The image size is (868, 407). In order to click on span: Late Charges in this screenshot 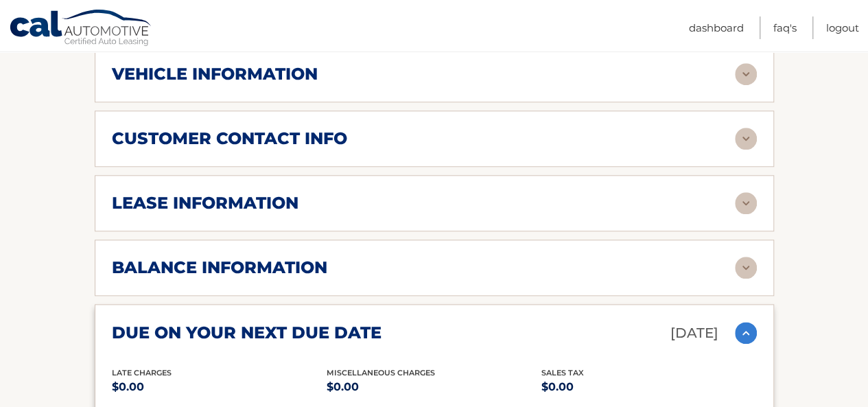, I will do `click(141, 372)`.